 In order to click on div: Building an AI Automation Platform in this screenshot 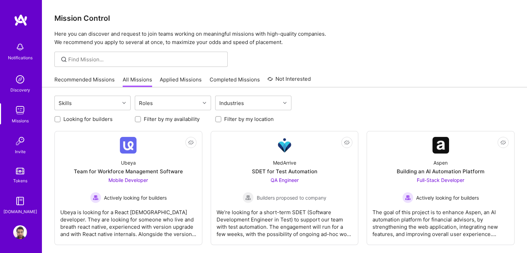, I will do `click(440, 171)`.